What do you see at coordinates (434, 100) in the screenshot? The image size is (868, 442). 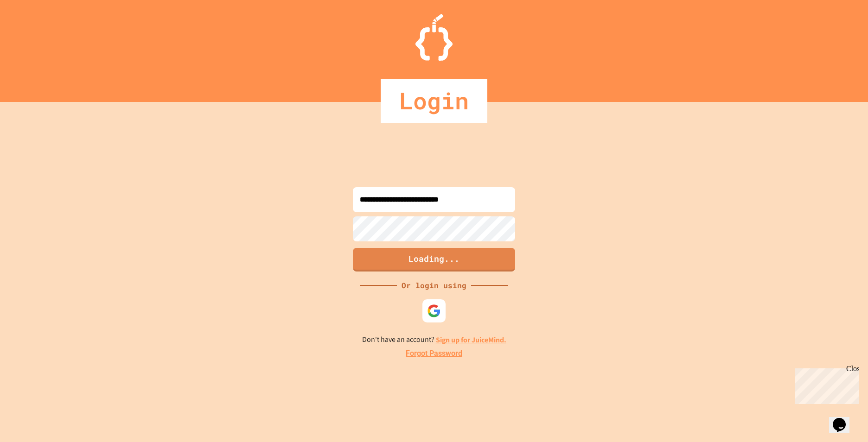 I see `div: Login` at bounding box center [434, 100].